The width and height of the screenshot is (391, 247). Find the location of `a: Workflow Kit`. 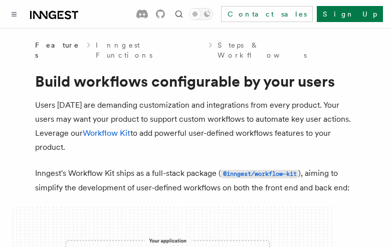

a: Workflow Kit is located at coordinates (106, 133).